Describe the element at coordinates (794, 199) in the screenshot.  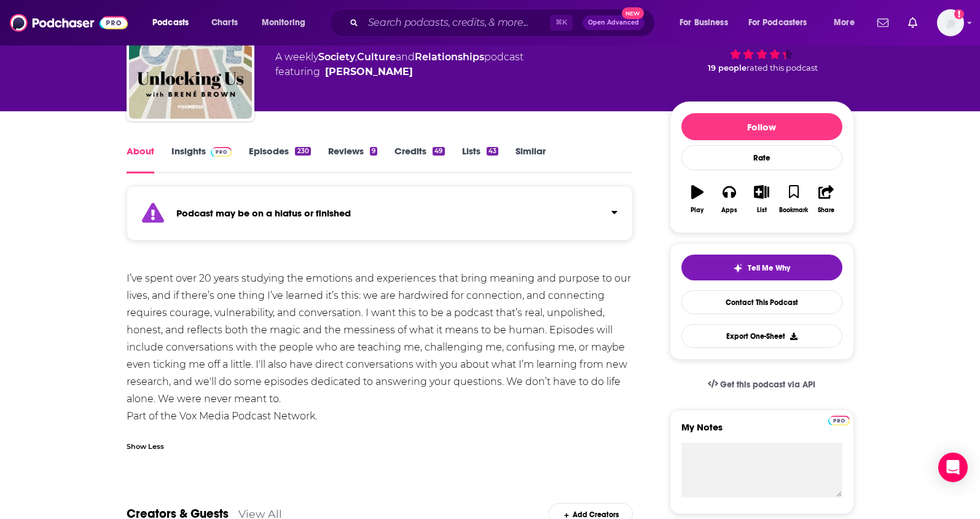
I see `button: Bookmark` at that location.